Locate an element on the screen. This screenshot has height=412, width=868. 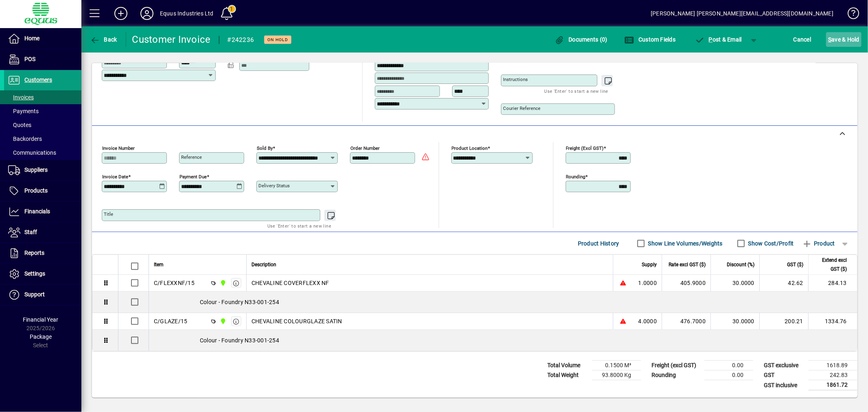
mat-label: Rounding is located at coordinates (576, 176).